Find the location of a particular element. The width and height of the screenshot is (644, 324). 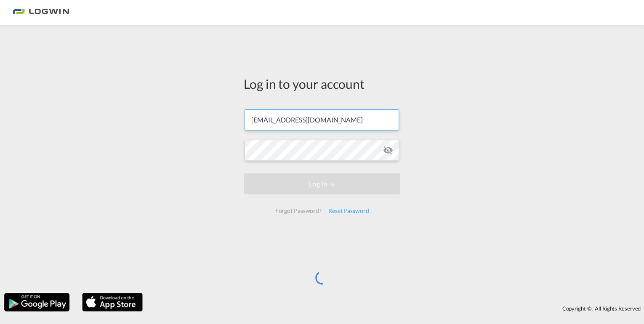

img: bc73a0e0d8c111efacd525e4c8ad7d32.png is located at coordinates (41, 13).